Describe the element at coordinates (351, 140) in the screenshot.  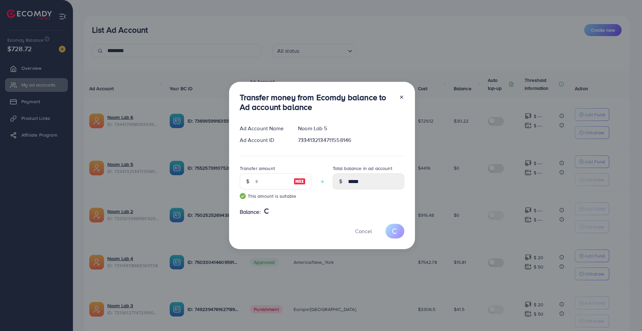
I see `div: 7334132134711558146` at that location.